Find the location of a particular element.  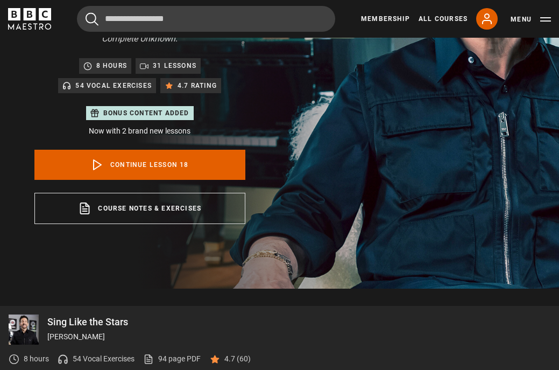

a: 94 page PDF is located at coordinates (172, 359).